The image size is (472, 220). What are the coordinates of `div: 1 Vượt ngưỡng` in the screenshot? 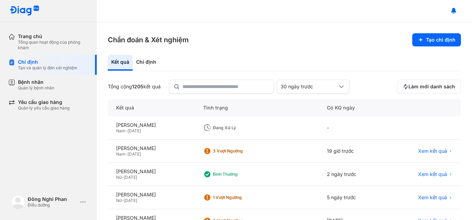 It's located at (241, 197).